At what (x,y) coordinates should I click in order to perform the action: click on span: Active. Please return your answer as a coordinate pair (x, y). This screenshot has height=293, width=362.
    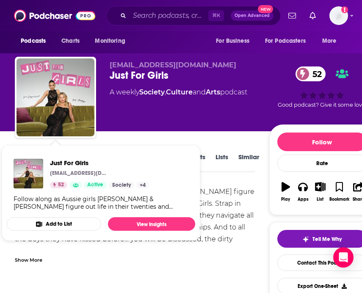
    Looking at the image, I should click on (95, 185).